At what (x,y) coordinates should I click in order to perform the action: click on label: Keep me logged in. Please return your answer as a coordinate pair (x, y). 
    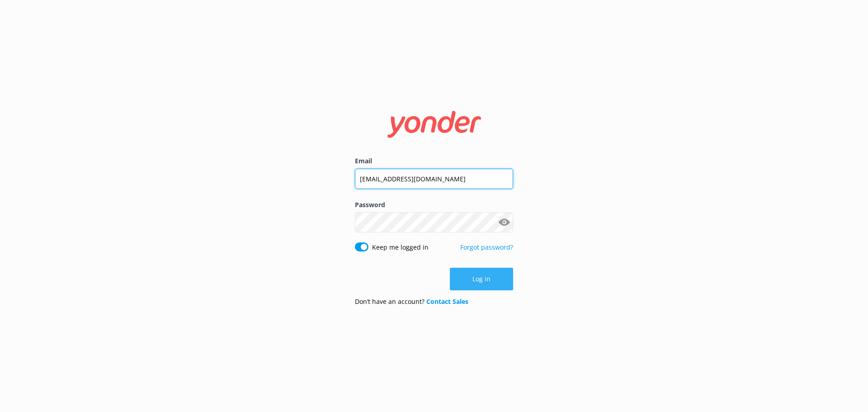
    Looking at the image, I should click on (400, 247).